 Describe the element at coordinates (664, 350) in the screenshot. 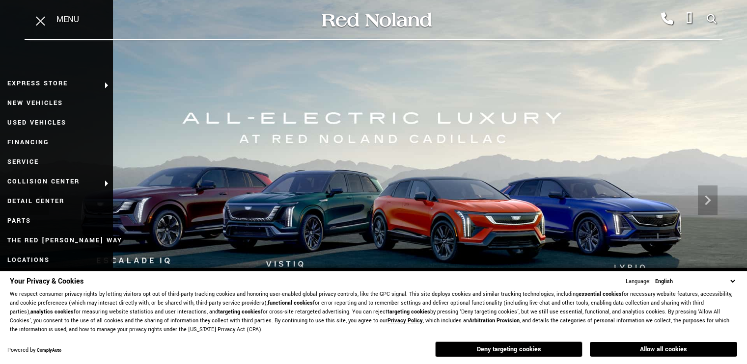

I see `button: Allow all cookies` at that location.